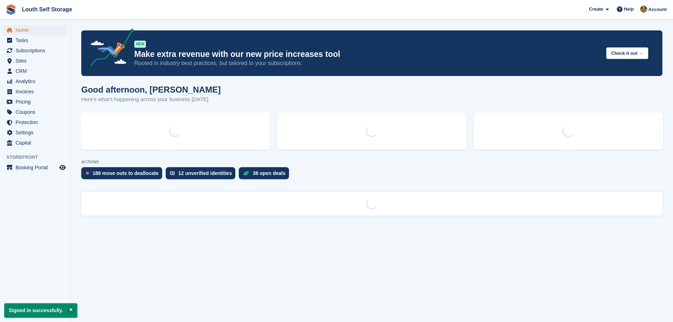 This screenshot has height=322, width=673. I want to click on p: Make extra revenue with our new price increases tool, so click(367, 54).